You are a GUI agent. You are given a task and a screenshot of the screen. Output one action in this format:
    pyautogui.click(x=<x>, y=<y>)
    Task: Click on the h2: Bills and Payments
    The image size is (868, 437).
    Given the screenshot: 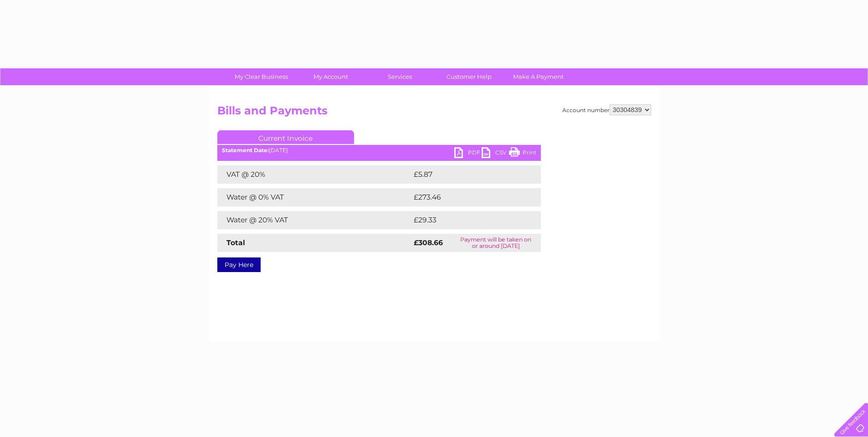 What is the action you would take?
    pyautogui.click(x=434, y=113)
    